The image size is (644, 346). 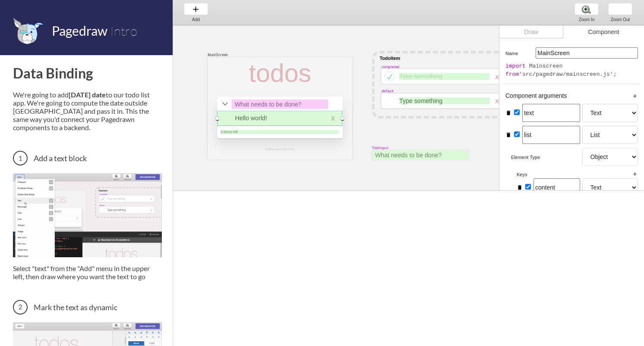 I want to click on div: TextInput, so click(x=380, y=148).